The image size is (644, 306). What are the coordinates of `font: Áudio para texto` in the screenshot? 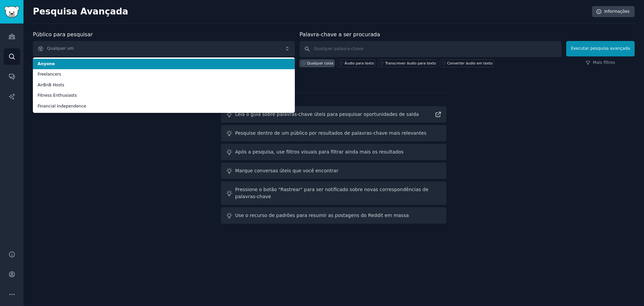 It's located at (359, 63).